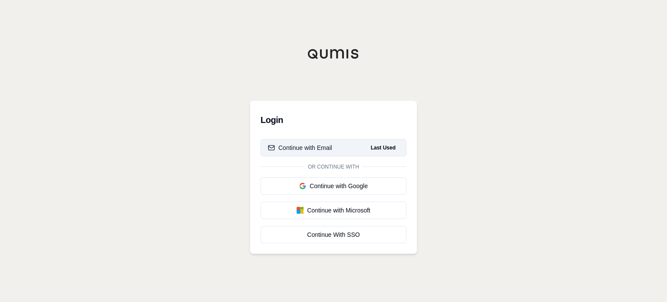 The width and height of the screenshot is (667, 302). I want to click on img: Qumis, so click(334, 54).